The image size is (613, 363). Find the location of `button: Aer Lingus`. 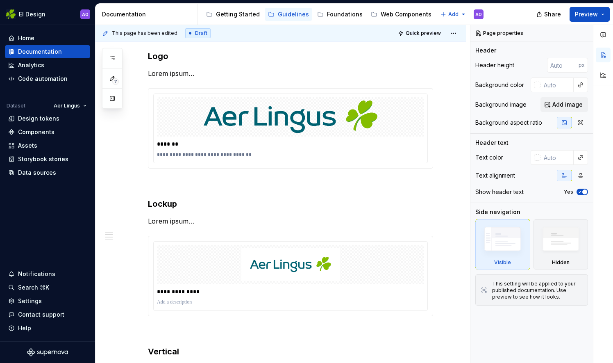

button: Aer Lingus is located at coordinates (70, 106).